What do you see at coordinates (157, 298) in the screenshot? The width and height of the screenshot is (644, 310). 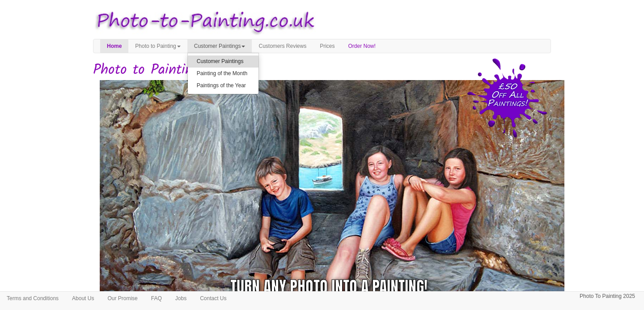 I see `a: FAQ` at bounding box center [157, 298].